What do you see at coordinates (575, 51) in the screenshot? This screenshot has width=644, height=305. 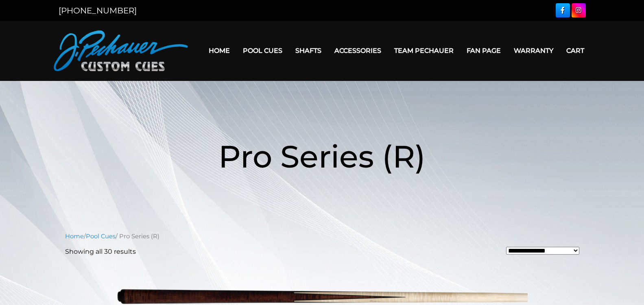 I see `a: Cart` at bounding box center [575, 51].